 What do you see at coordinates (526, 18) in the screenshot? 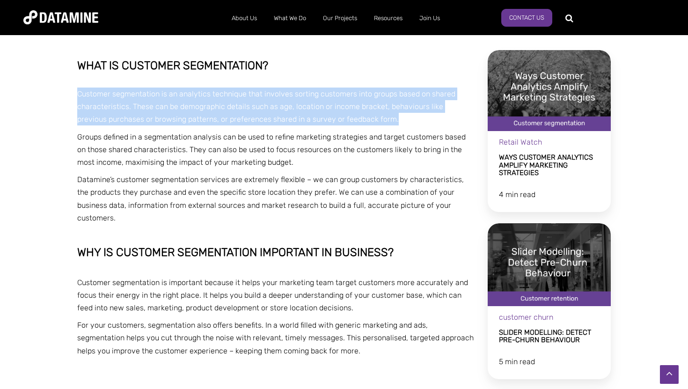
I see `a: Contact Us` at bounding box center [526, 18].